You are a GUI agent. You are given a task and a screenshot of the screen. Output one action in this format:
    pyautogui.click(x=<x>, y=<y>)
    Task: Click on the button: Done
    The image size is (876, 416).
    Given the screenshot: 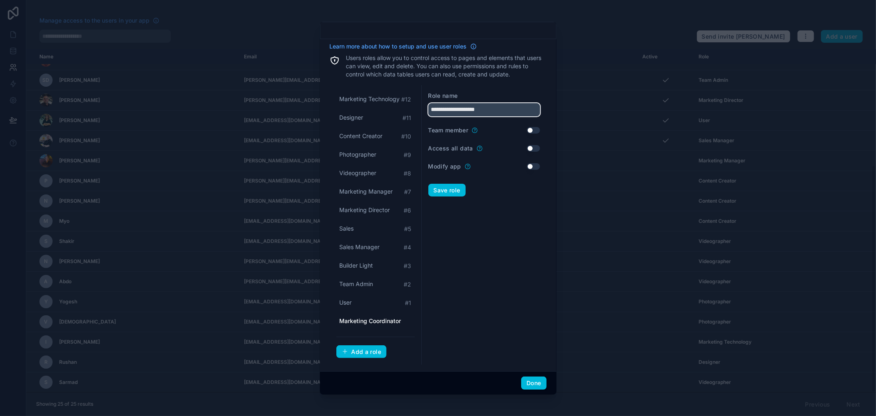 What is the action you would take?
    pyautogui.click(x=534, y=383)
    